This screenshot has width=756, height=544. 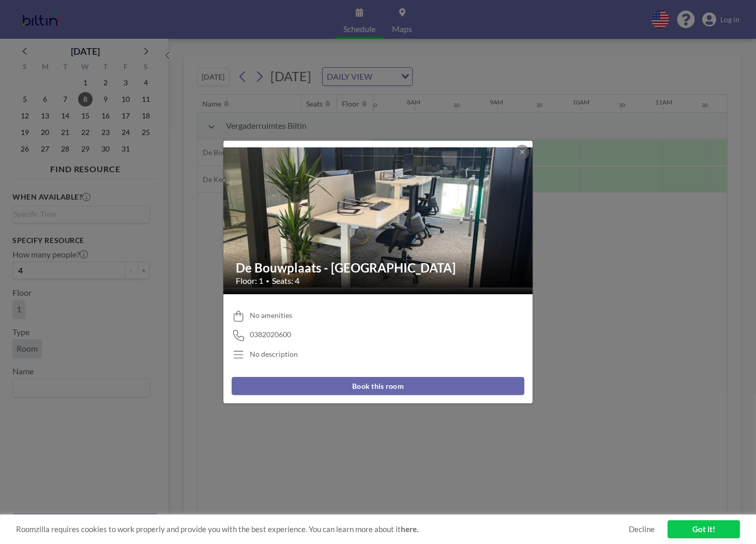 What do you see at coordinates (378, 386) in the screenshot?
I see `button: Book this room` at bounding box center [378, 386].